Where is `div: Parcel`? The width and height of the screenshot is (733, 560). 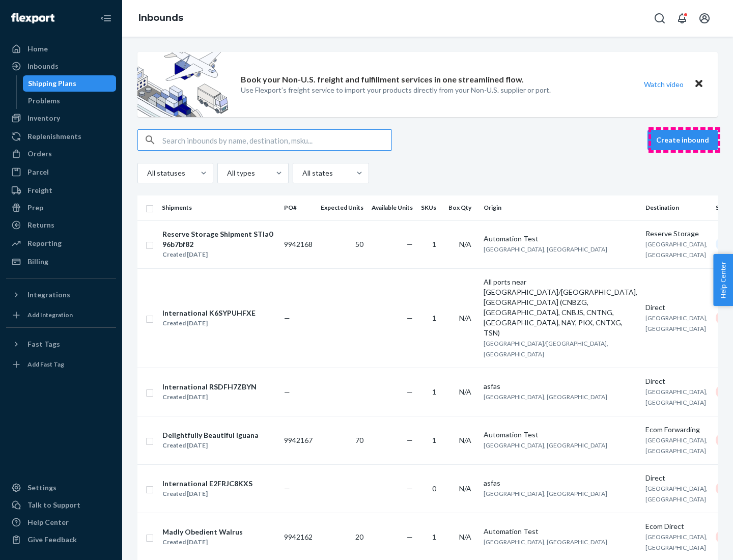
div: Parcel is located at coordinates (38, 172).